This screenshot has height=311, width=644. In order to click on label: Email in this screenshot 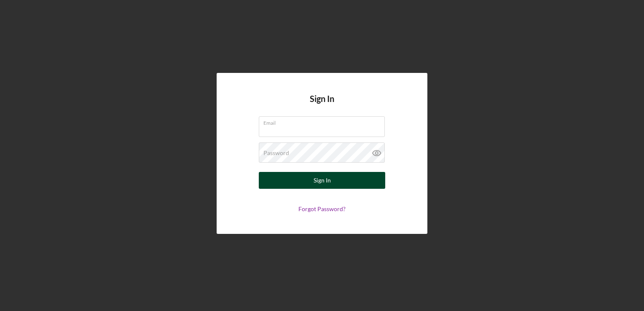, I will do `click(324, 121)`.